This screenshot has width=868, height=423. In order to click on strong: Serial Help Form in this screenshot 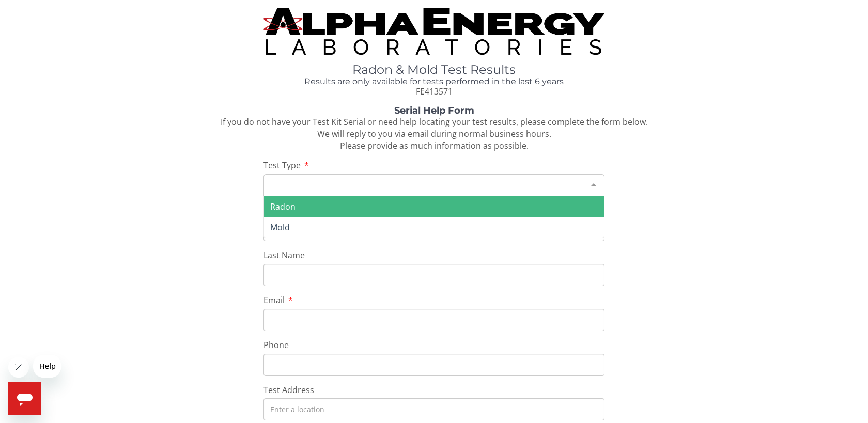, I will do `click(434, 111)`.